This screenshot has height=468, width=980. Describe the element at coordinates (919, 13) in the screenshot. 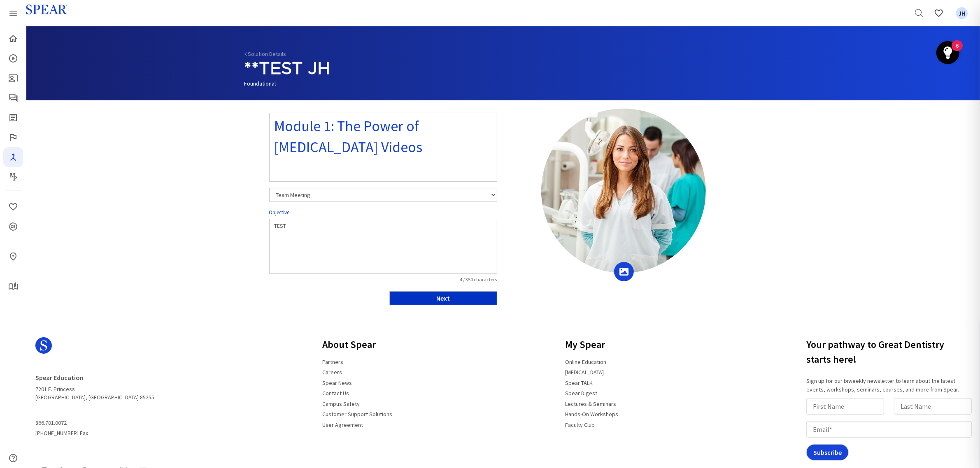

I see `a: Search` at that location.